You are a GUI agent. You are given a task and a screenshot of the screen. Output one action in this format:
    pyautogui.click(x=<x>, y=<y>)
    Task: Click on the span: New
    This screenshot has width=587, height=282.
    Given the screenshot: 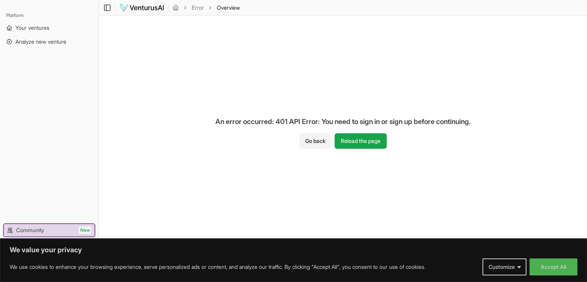 What is the action you would take?
    pyautogui.click(x=85, y=230)
    